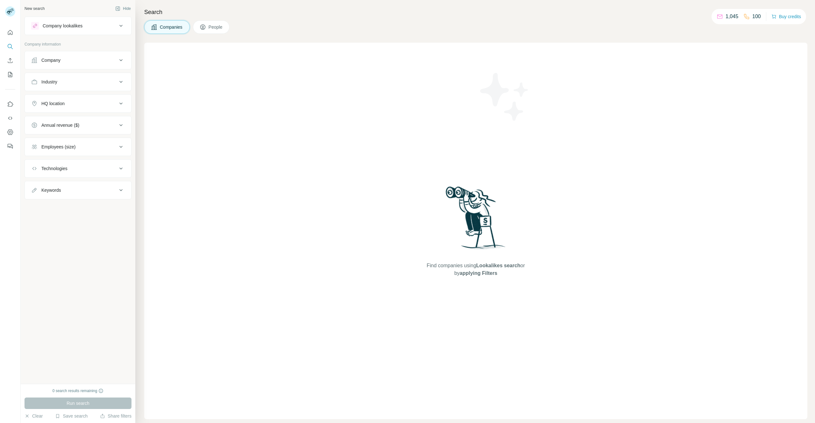  I want to click on div: Employees (size), so click(58, 147).